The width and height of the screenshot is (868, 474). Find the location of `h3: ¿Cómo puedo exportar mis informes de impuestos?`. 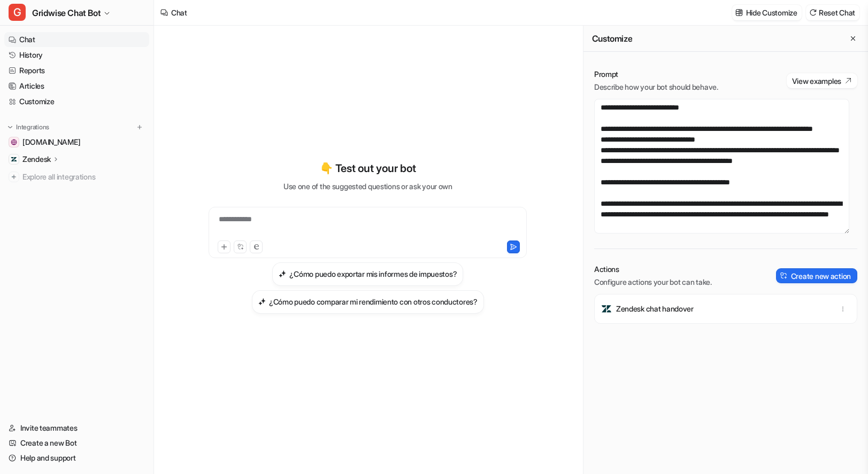

h3: ¿Cómo puedo exportar mis informes de impuestos? is located at coordinates (373, 274).